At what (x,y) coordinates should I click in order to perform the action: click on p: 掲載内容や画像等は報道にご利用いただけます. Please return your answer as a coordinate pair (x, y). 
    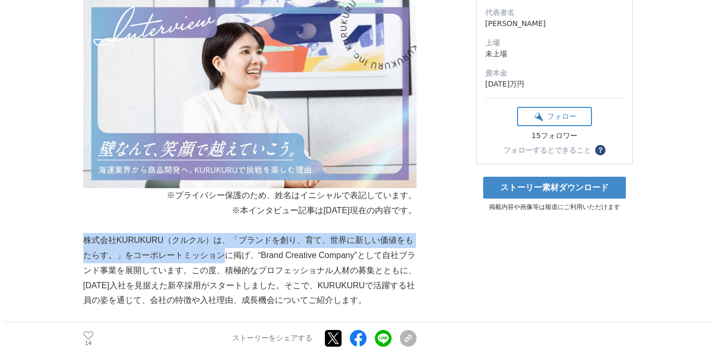
    Looking at the image, I should click on (554, 207).